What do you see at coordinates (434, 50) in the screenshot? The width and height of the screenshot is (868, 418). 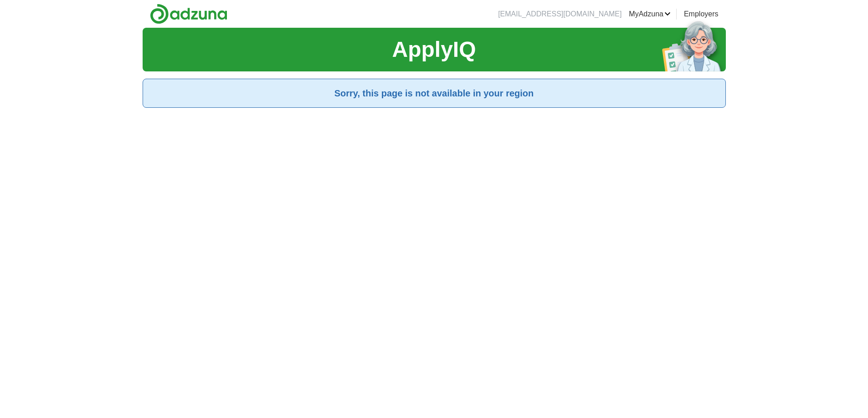 I see `h1: ApplyIQ` at bounding box center [434, 50].